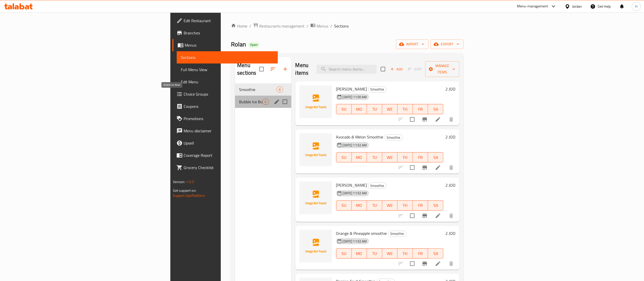 The height and width of the screenshot is (281, 644). What do you see at coordinates (316, 246) in the screenshot?
I see `img: Orange & Pineapple smoothie` at bounding box center [316, 246].